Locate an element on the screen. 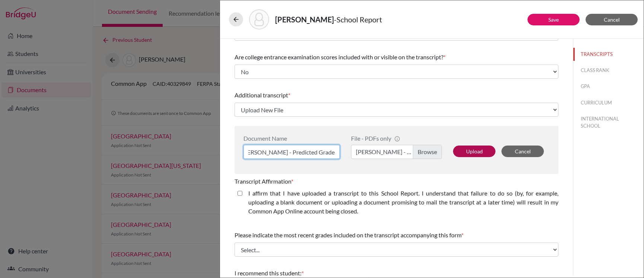 The height and width of the screenshot is (278, 644). button: INTERNATIONAL SCHOOL is located at coordinates (608, 123).